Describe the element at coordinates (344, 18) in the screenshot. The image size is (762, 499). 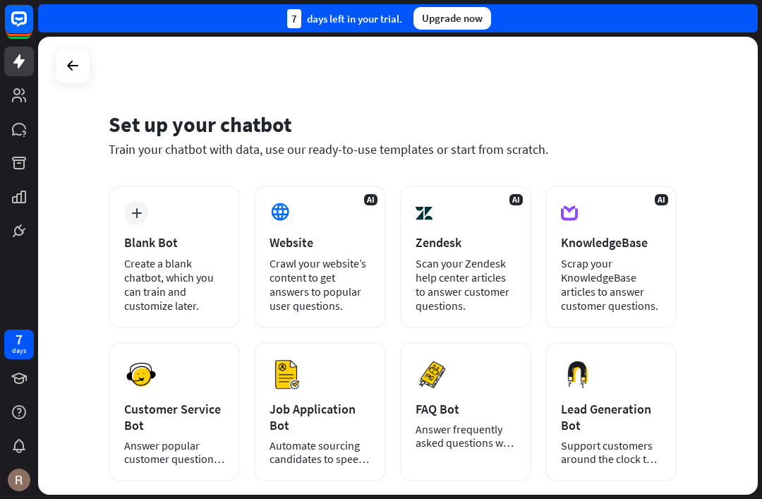
I see `div: days left in your trial.` at that location.